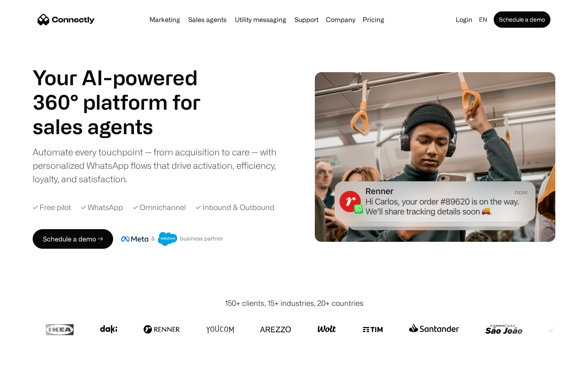 This screenshot has height=367, width=588. What do you see at coordinates (126, 90) in the screenshot?
I see `h1: Your AI-powered 360° platform for` at bounding box center [126, 90].